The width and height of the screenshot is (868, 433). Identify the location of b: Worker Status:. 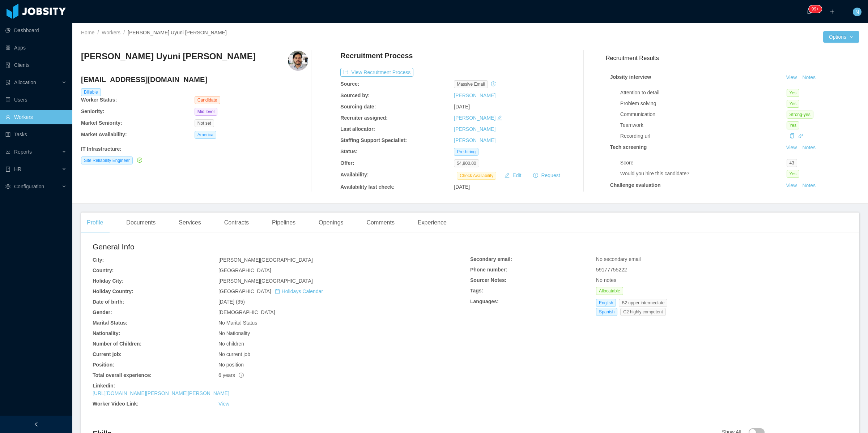
(99, 100).